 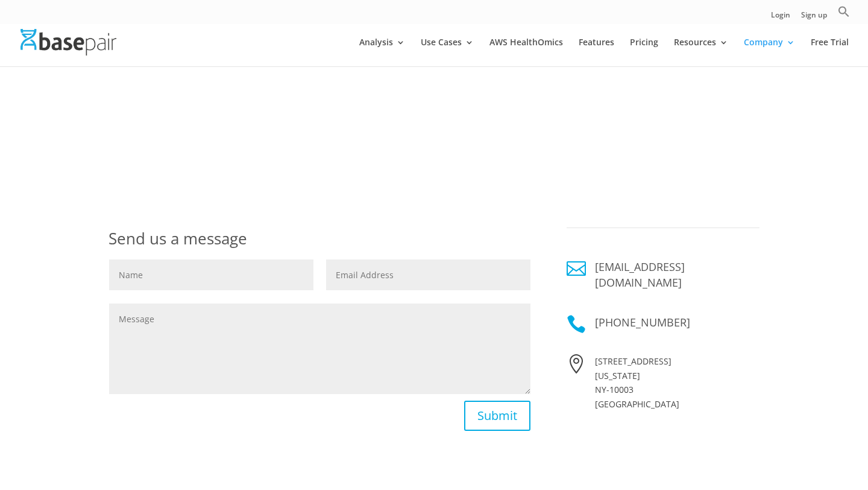 I want to click on a: Resources, so click(x=701, y=52).